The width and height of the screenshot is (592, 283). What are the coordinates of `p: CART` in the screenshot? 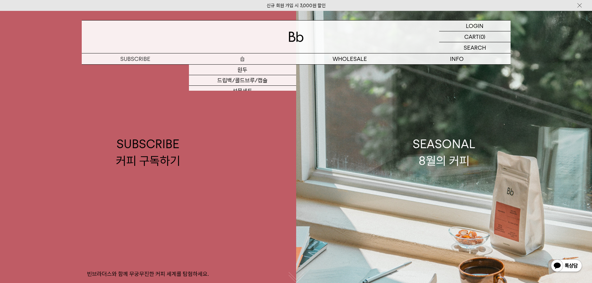 It's located at (472, 37).